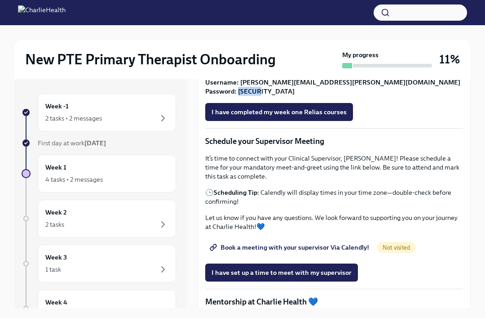  I want to click on p: Schedule your Supervisor Meeting, so click(334, 141).